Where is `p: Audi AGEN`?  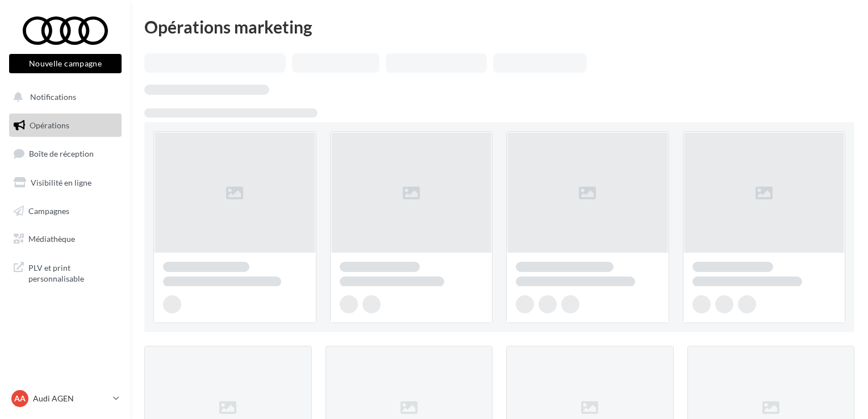
p: Audi AGEN is located at coordinates (70, 398).